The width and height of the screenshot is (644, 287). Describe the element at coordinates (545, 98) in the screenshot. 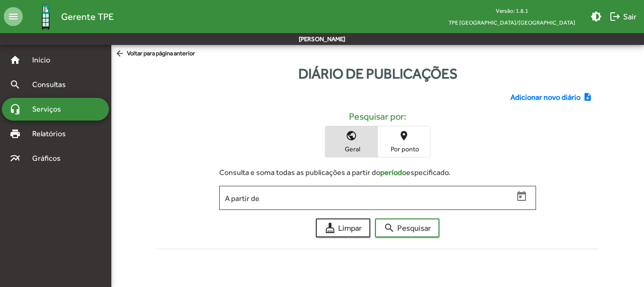

I see `span: Adicionar novo diário` at that location.